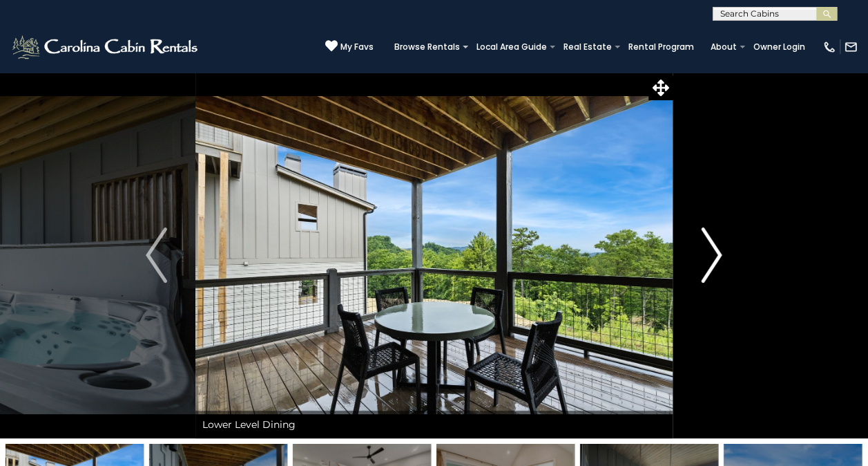 The width and height of the screenshot is (868, 466). Describe the element at coordinates (434, 424) in the screenshot. I see `div: Lower Level Dining` at that location.